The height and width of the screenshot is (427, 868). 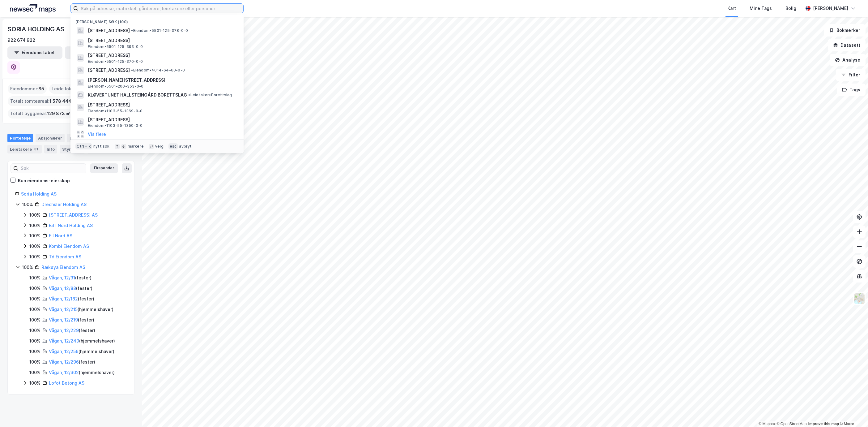 What do you see at coordinates (92, 53) in the screenshot?
I see `button: Leietakertabell` at bounding box center [92, 53].